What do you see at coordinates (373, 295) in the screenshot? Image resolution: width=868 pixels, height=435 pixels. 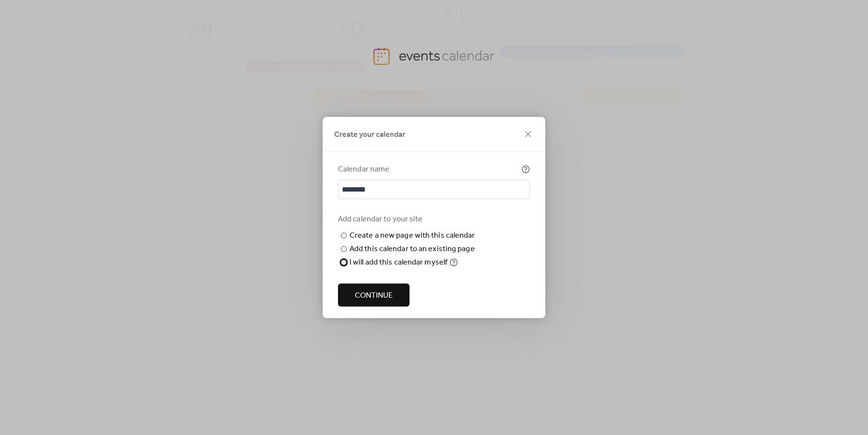 I see `button: Continue` at bounding box center [373, 295].